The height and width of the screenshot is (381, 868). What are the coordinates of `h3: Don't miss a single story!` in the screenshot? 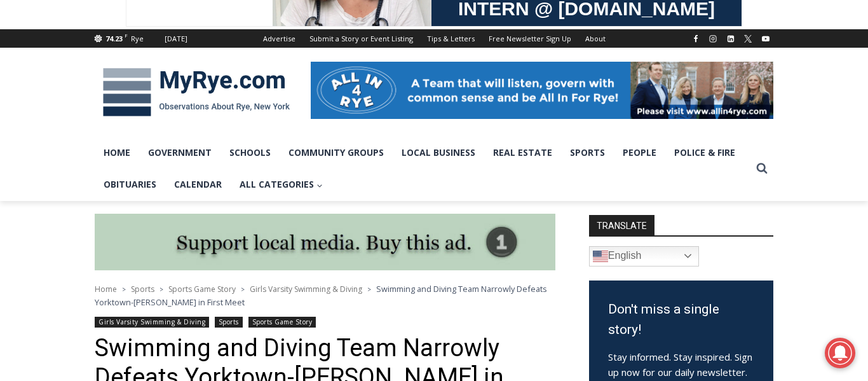 It's located at (681, 319).